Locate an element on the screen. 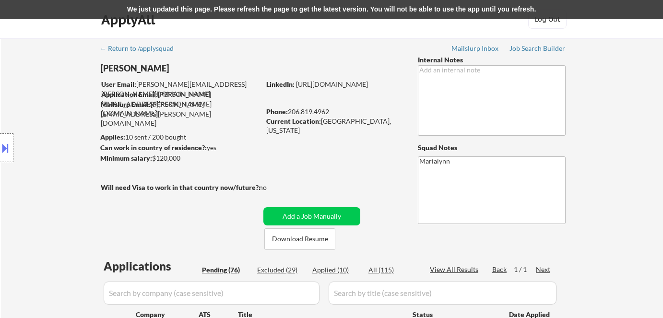 Image resolution: width=663 pixels, height=318 pixels. button: Download Resume is located at coordinates (300, 239).